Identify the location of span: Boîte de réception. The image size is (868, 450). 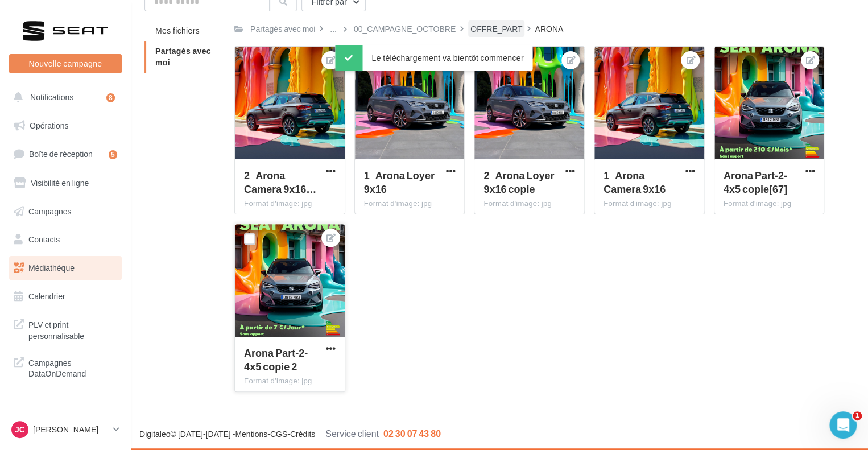
(61, 154).